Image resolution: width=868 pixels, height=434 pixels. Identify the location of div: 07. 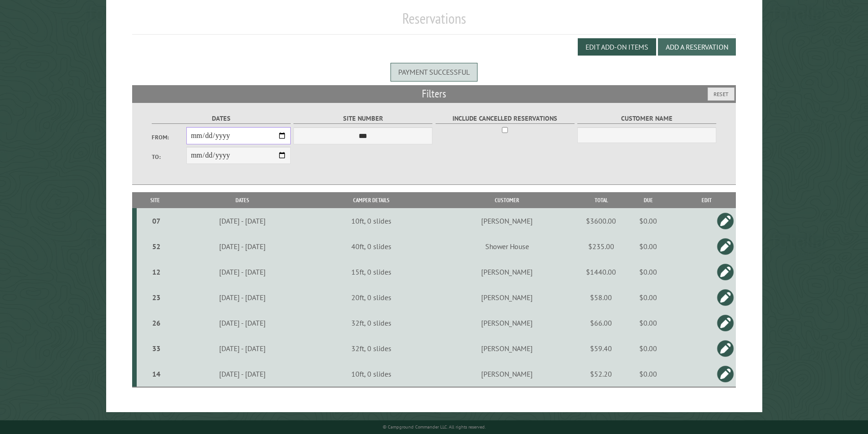
(156, 221).